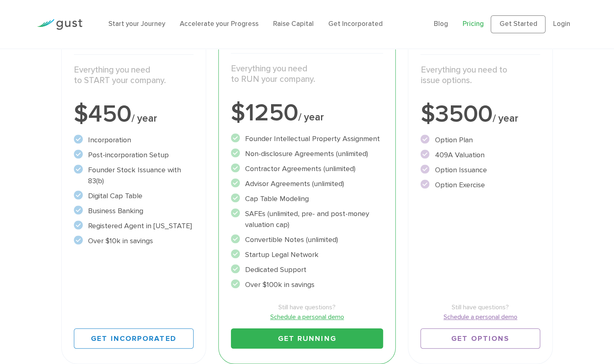  What do you see at coordinates (307, 219) in the screenshot?
I see `li: SAFEs (unlimited, pre- and post-money valuation cap)` at bounding box center [307, 219].